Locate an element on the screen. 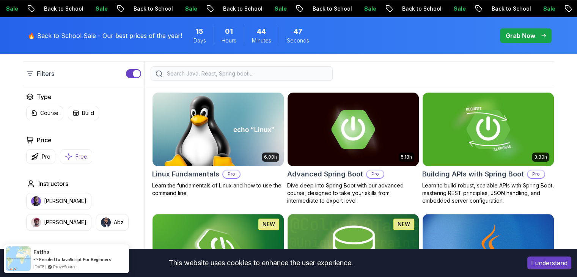 This screenshot has width=577, height=277. p: Learn the fundamentals of Linux and how to use the command line is located at coordinates (218, 189).